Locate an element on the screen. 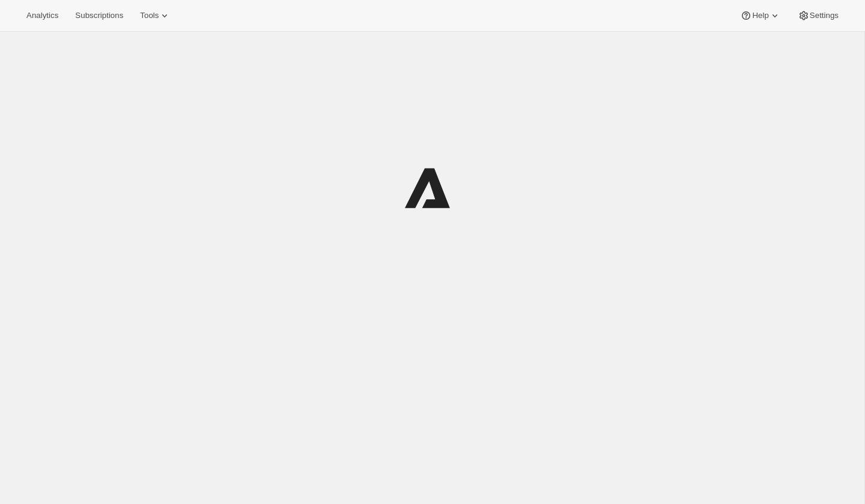 This screenshot has height=504, width=865. button: Settings is located at coordinates (818, 15).